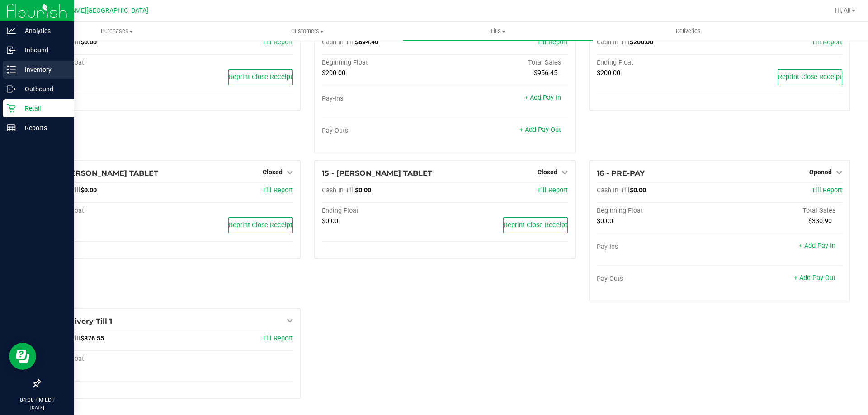 Image resolution: width=868 pixels, height=415 pixels. Describe the element at coordinates (117, 31) in the screenshot. I see `span: Purchases` at that location.